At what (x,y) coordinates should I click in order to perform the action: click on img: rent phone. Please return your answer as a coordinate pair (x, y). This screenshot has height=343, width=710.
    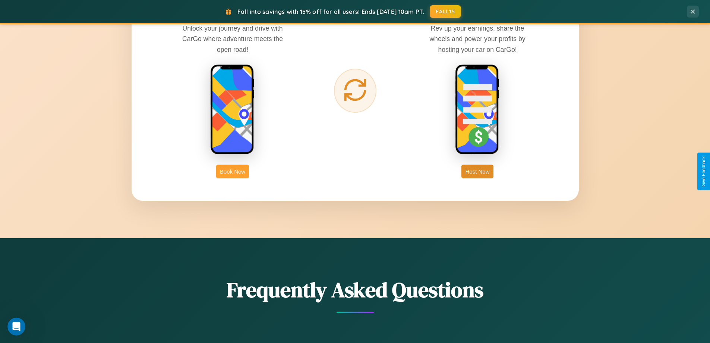
    Looking at the image, I should click on (233, 110).